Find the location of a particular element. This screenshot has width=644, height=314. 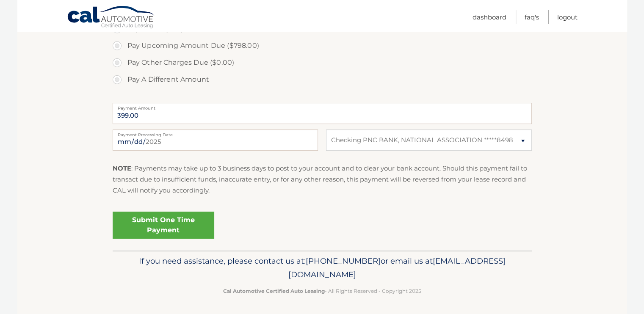

label: Payment Processing Date is located at coordinates (215, 133).